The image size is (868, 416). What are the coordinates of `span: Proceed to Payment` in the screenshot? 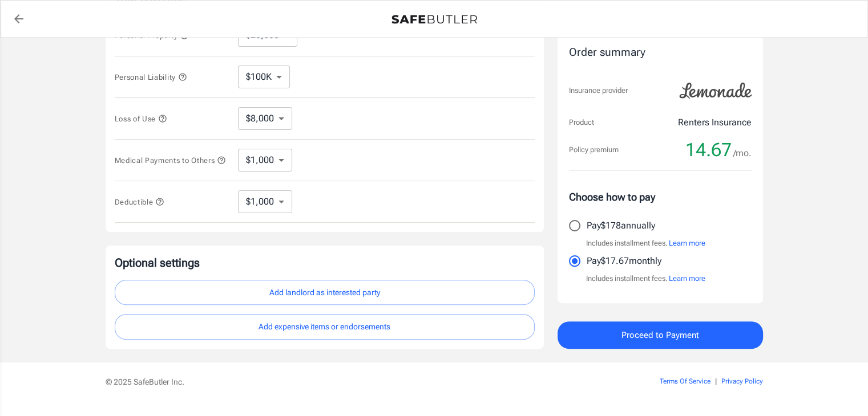 It's located at (660, 335).